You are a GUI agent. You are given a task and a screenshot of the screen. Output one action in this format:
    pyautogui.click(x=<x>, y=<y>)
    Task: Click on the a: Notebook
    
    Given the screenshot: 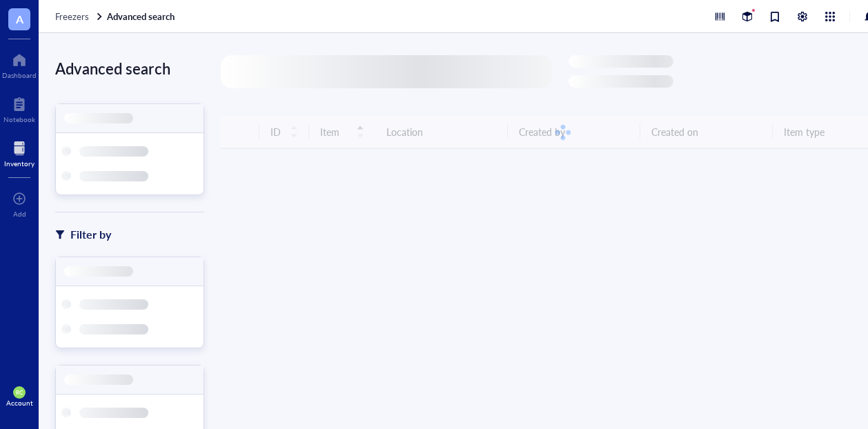 What is the action you would take?
    pyautogui.click(x=19, y=108)
    